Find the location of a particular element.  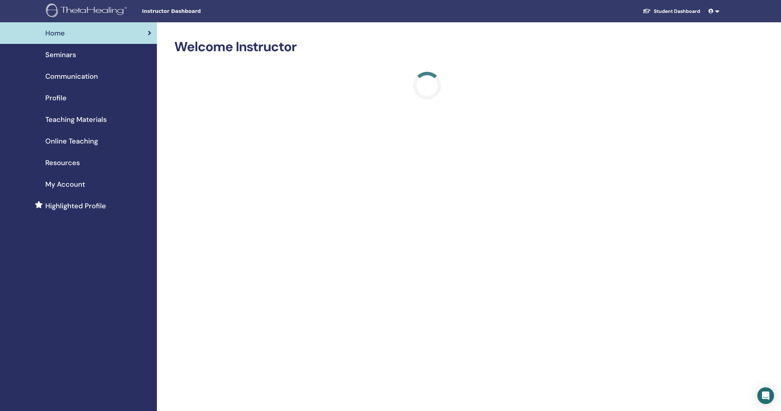

a: Student Dashboard is located at coordinates (671, 11).